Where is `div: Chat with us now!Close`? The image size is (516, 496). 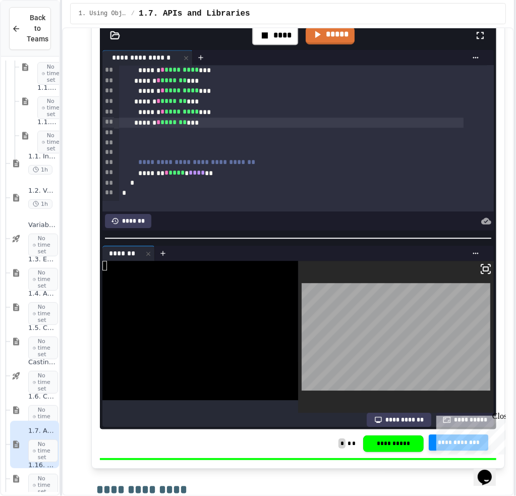 div: Chat with us now!Close is located at coordinates (37, 34).